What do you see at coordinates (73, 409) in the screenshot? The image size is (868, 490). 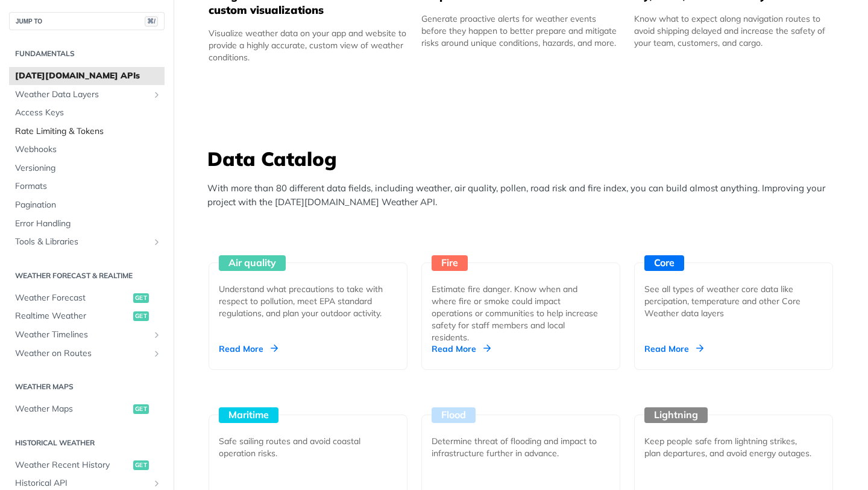 I see `span: Weather Maps` at bounding box center [73, 409].